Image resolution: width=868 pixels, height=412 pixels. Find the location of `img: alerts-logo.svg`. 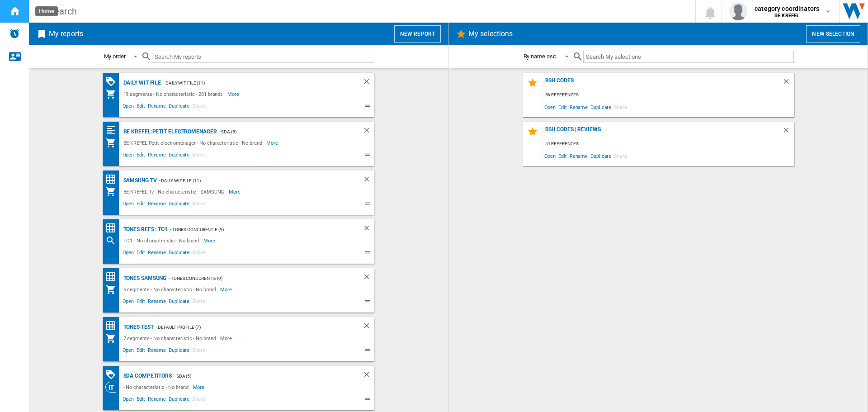

img: alerts-logo.svg is located at coordinates (14, 34).